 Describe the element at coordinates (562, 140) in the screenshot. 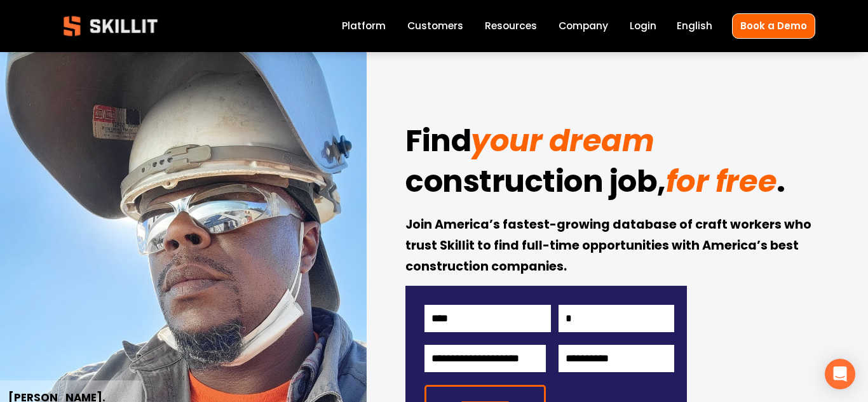

I see `em: your dream` at that location.